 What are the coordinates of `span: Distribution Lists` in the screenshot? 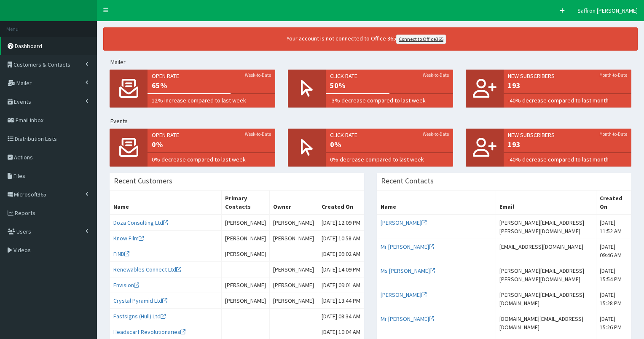 It's located at (36, 139).